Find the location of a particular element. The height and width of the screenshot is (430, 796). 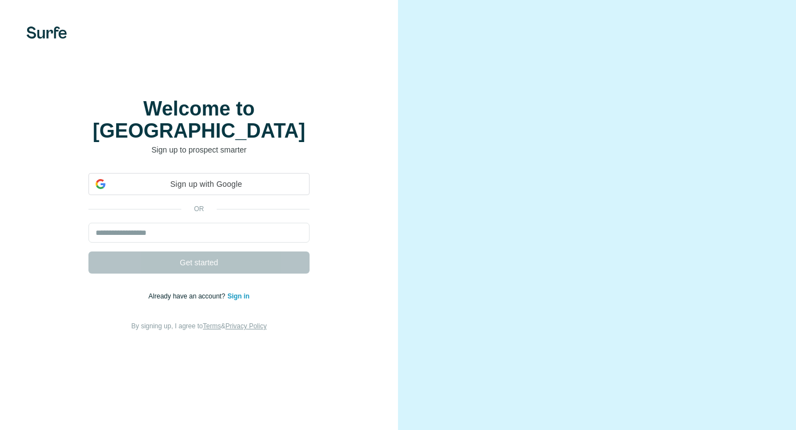

p: or is located at coordinates (199, 209).